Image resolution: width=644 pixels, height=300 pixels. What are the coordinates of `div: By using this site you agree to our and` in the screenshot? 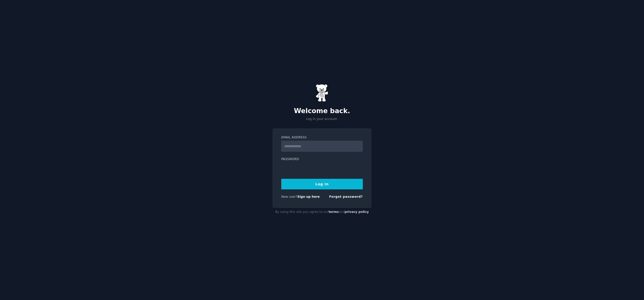 It's located at (322, 212).